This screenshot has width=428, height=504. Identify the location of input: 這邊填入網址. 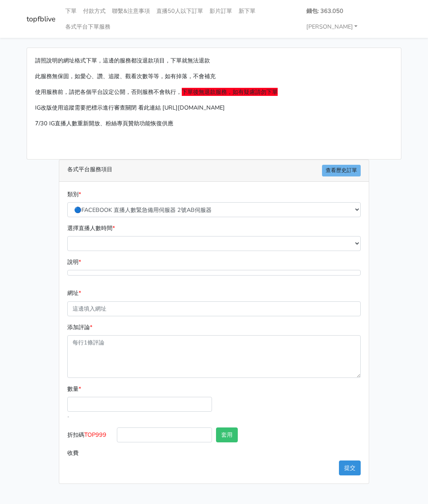
(214, 308).